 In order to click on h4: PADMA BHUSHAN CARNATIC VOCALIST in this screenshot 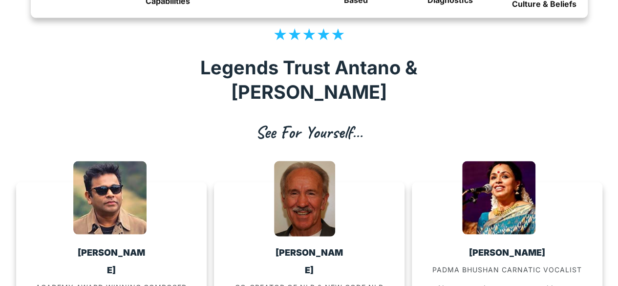, I will do `click(507, 269)`.